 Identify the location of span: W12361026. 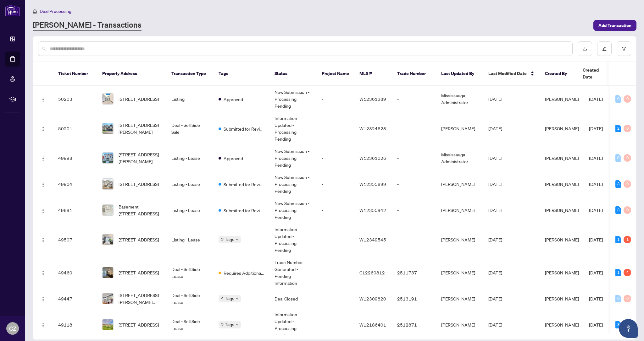
(372, 158).